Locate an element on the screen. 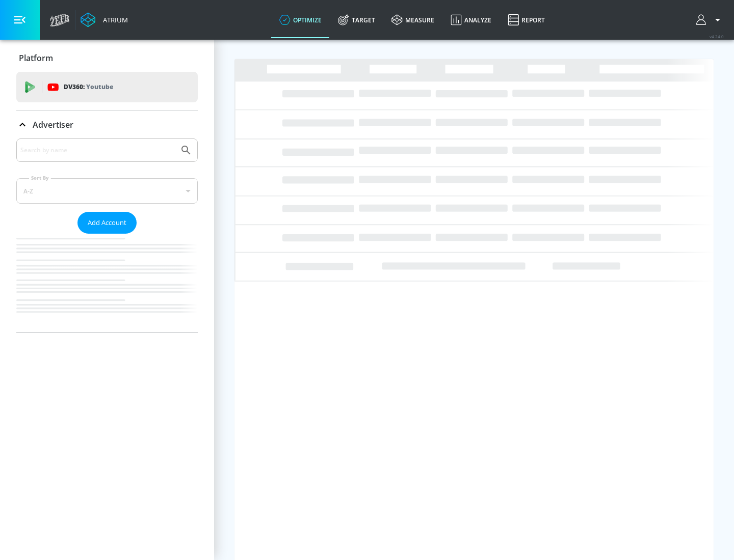  input: Search by name is located at coordinates (98, 151).